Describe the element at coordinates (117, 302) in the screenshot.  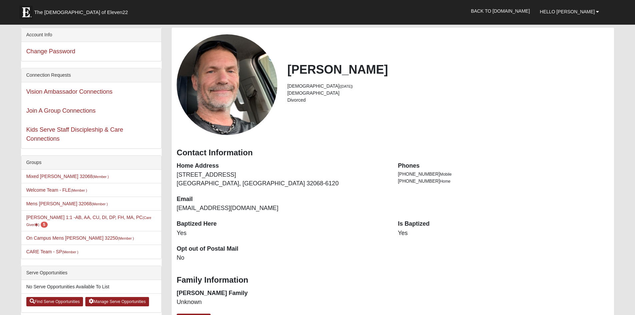
I see `a: Manage Serve Opportunities` at that location.